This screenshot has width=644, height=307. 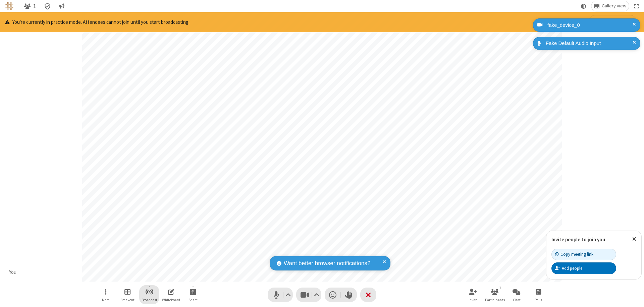 What do you see at coordinates (368, 295) in the screenshot?
I see `button: End or leave meeting` at bounding box center [368, 295].